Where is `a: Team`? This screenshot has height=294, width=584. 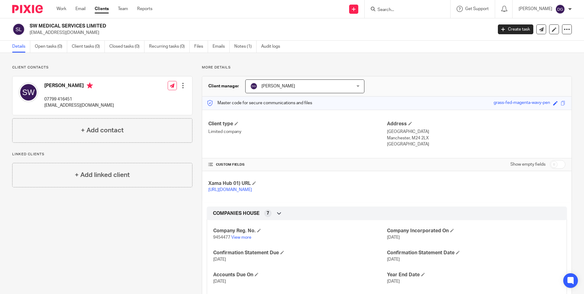
a: Team is located at coordinates (123, 9).